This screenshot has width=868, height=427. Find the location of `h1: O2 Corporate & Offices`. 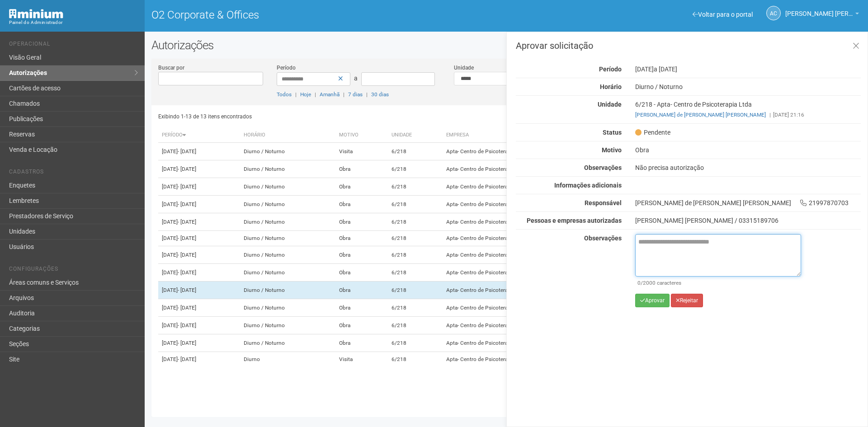

h1: O2 Corporate & Offices is located at coordinates (326, 15).